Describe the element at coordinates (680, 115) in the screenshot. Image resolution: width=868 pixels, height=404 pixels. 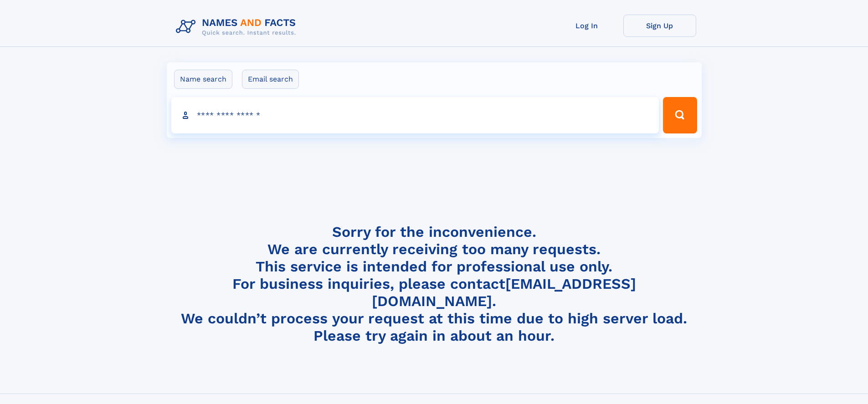
I see `button: Search Button` at that location.